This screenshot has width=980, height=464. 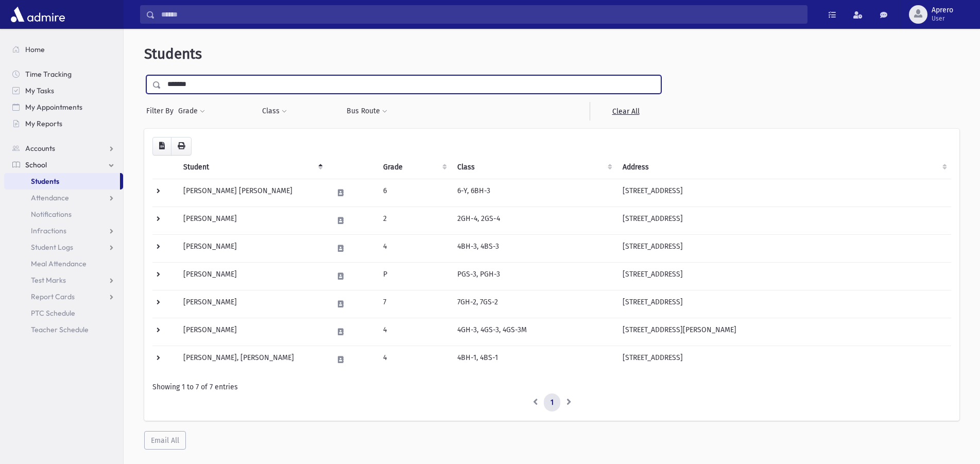 What do you see at coordinates (191, 112) in the screenshot?
I see `button: Grade` at bounding box center [191, 112].